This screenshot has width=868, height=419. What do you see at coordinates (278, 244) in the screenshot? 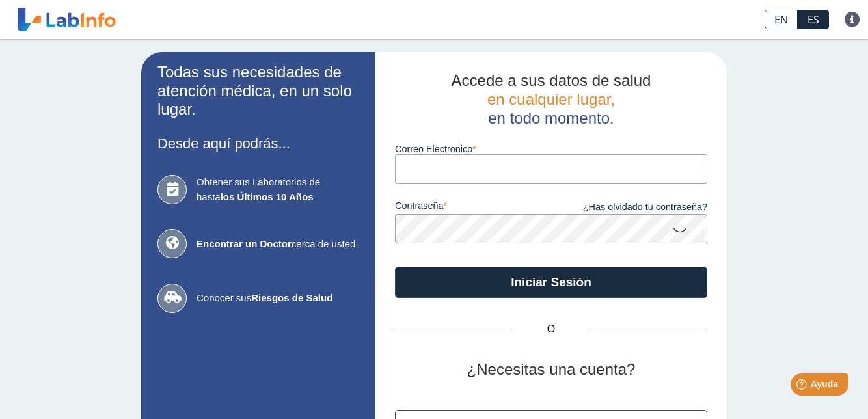
I see `span: cerca de usted` at bounding box center [278, 244].